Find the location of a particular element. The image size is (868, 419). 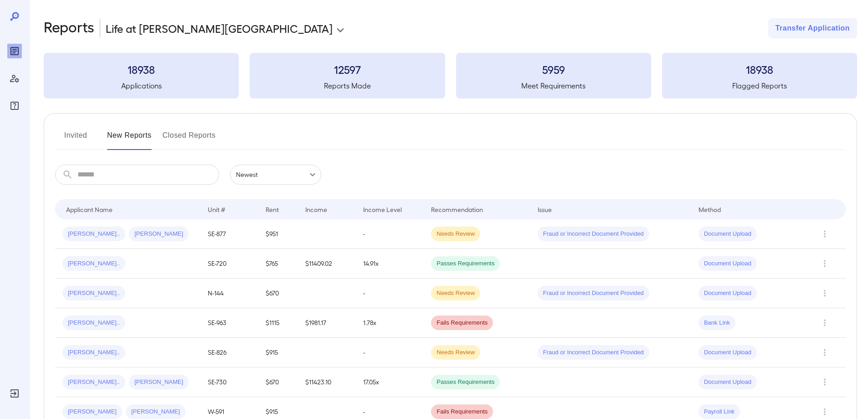

td: $11423.10 is located at coordinates (326, 382).